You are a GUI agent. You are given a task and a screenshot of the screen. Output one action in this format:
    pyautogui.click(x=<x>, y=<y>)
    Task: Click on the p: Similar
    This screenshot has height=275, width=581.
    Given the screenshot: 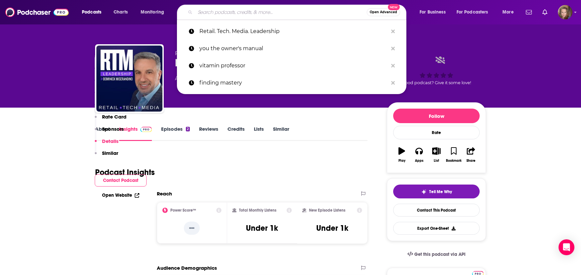 What is the action you would take?
    pyautogui.click(x=110, y=153)
    